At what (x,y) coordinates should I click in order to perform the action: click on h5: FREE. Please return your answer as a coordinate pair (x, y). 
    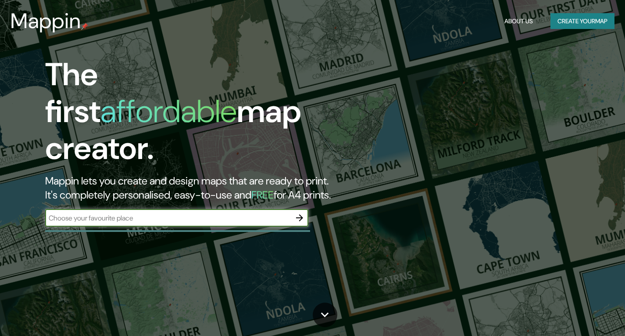
    Looking at the image, I should click on (262, 194).